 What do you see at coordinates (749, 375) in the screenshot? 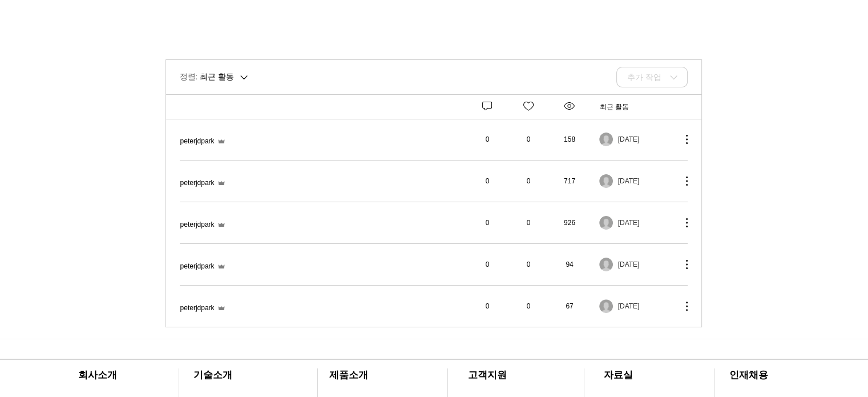
I see `span: ​인재채용` at bounding box center [749, 375].